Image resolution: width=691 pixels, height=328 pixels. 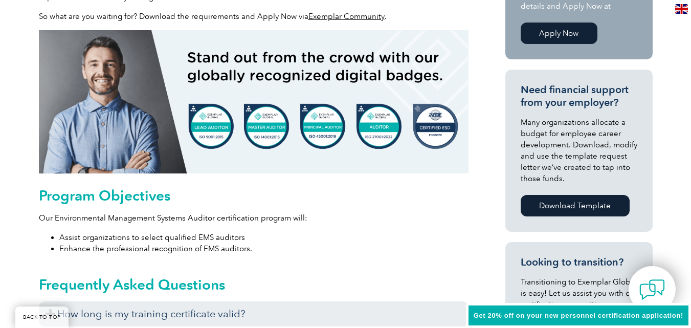 What do you see at coordinates (578, 315) in the screenshot?
I see `span: Get 20% off on your new personnel certification application!` at bounding box center [578, 315].